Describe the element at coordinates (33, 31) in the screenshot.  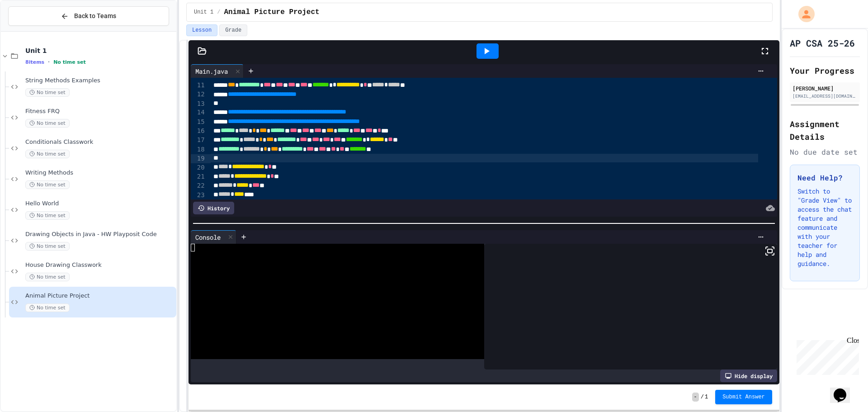
I see `div: Chat with us now!Close` at that location.